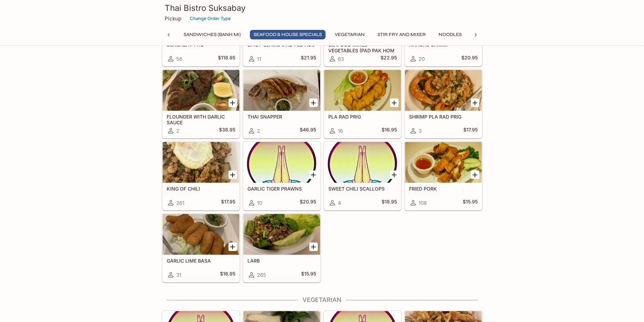 This screenshot has width=644, height=322. What do you see at coordinates (173, 19) in the screenshot?
I see `p: Pickup` at bounding box center [173, 19].